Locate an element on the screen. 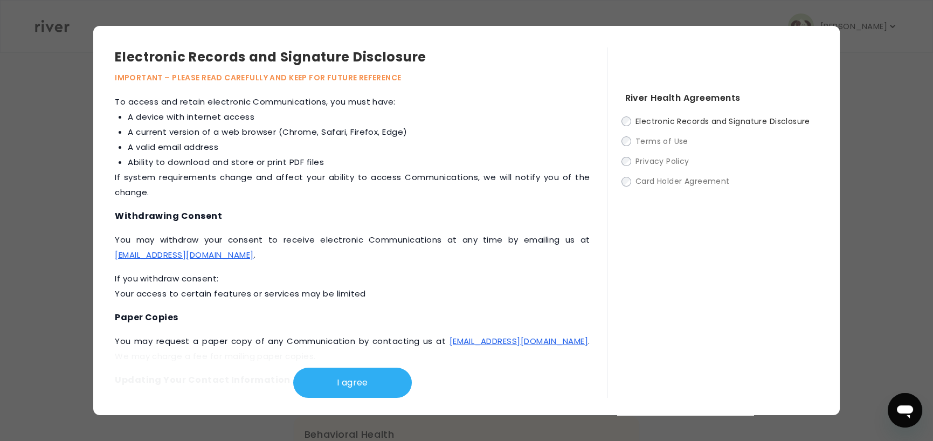 The image size is (933, 441). li: A current version of a web browser (Chrome, Safari, Firefox, Edge) is located at coordinates (359, 132).